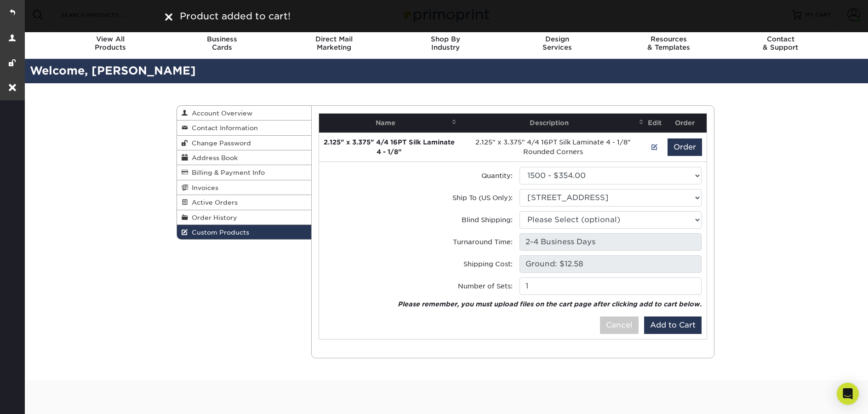  Describe the element at coordinates (222, 43) in the screenshot. I see `div: Cards` at that location.